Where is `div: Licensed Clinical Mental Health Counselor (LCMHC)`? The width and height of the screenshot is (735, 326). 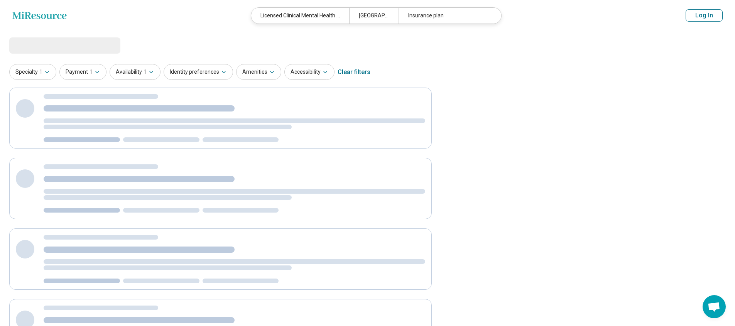
div: Licensed Clinical Mental Health Counselor (LCMHC) is located at coordinates (300, 15).